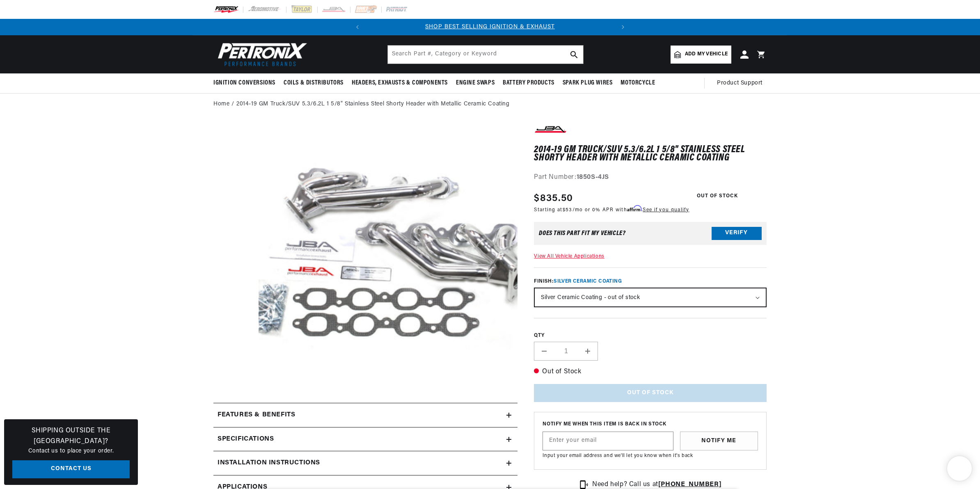 The image size is (980, 489). What do you see at coordinates (740, 83) in the screenshot?
I see `span: Product Support` at bounding box center [740, 83].